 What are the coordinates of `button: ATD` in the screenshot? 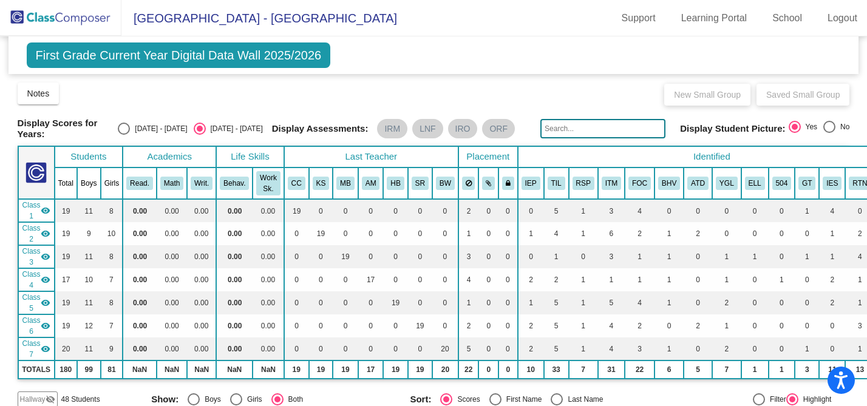 It's located at (697, 183).